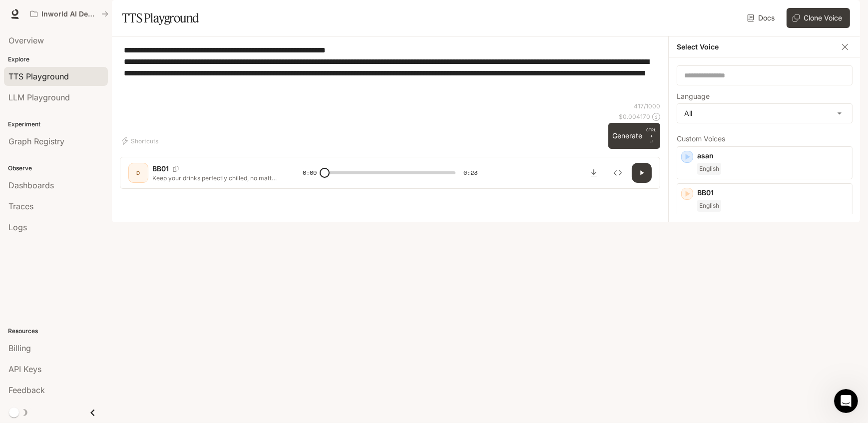 This screenshot has height=423, width=868. I want to click on p: 417 / 1000, so click(647, 106).